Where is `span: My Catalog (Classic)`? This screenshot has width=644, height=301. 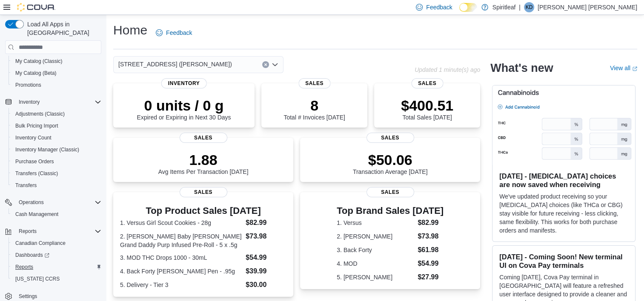
span: My Catalog (Classic) is located at coordinates (39, 61).